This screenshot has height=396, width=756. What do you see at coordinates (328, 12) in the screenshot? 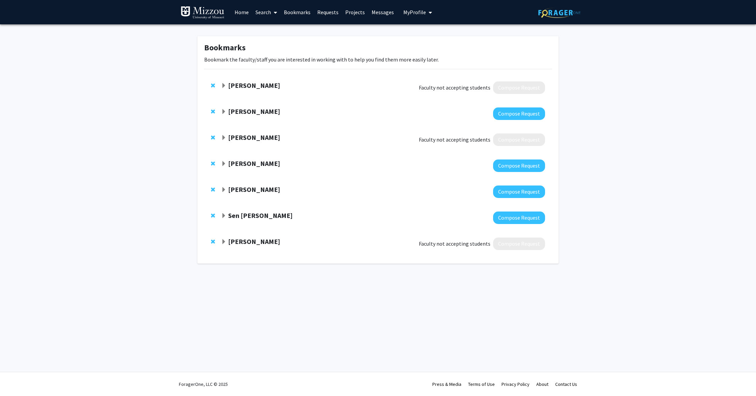
I see `a: Requests` at bounding box center [328, 12].